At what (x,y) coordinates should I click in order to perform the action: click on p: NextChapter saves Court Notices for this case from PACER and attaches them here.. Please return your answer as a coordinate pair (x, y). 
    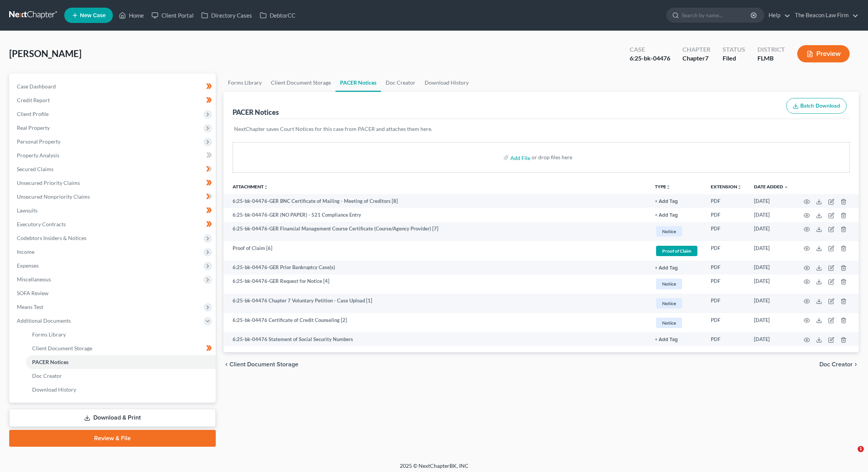
    Looking at the image, I should click on (540, 129).